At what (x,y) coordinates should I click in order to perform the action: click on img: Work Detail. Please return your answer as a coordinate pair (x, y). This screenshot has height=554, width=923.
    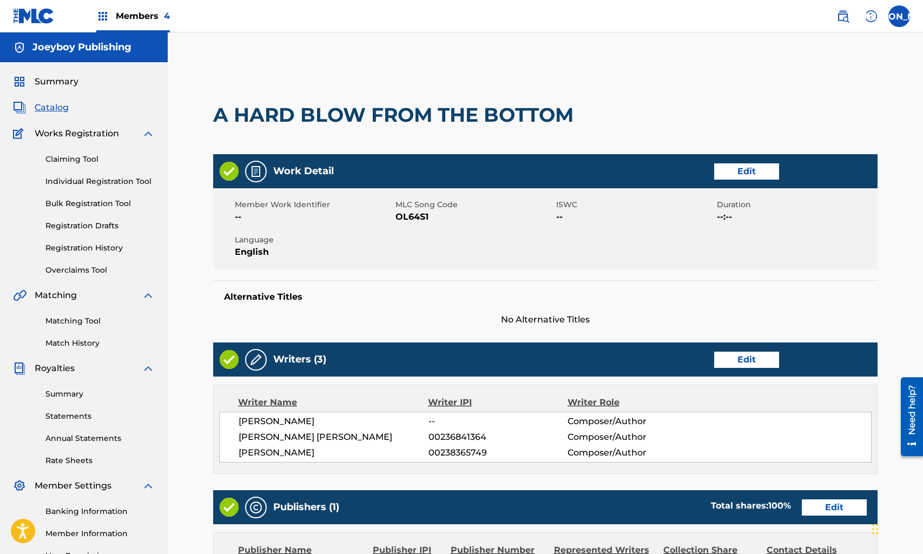
    Looking at the image, I should click on (256, 171).